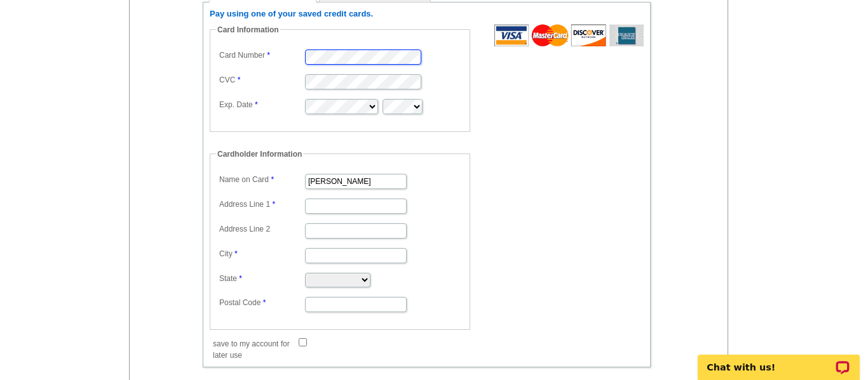  What do you see at coordinates (261, 180) in the screenshot?
I see `label: Name on Card` at bounding box center [261, 180].